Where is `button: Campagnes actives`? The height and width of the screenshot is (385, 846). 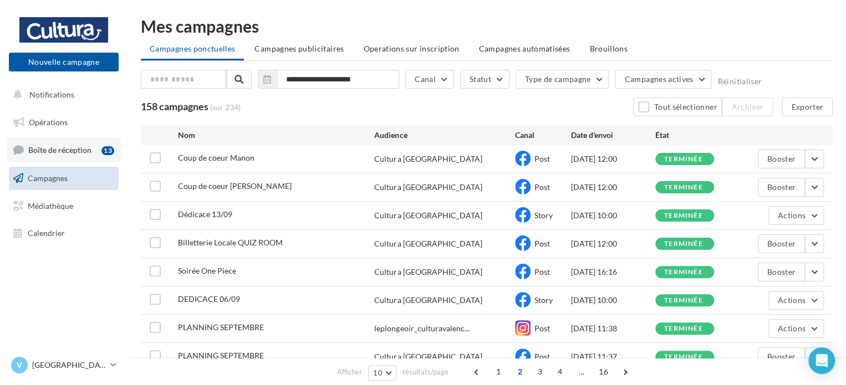 button: Campagnes actives is located at coordinates (663, 79).